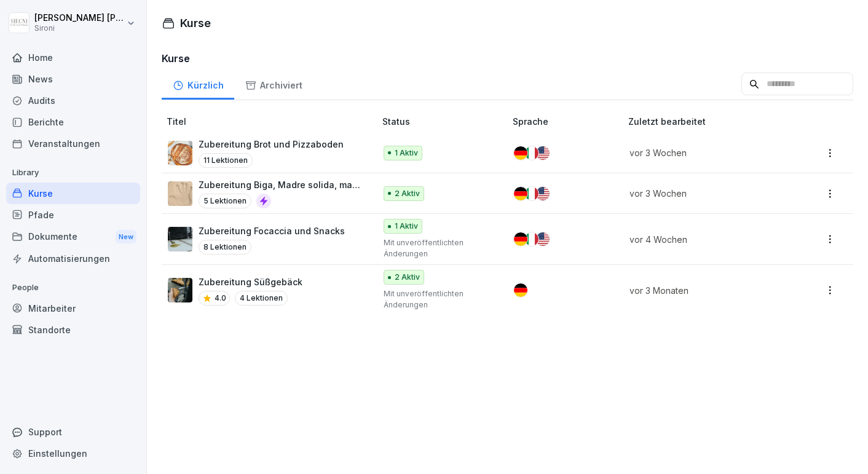 This screenshot has width=868, height=474. Describe the element at coordinates (73, 215) in the screenshot. I see `div: Pfade` at that location.